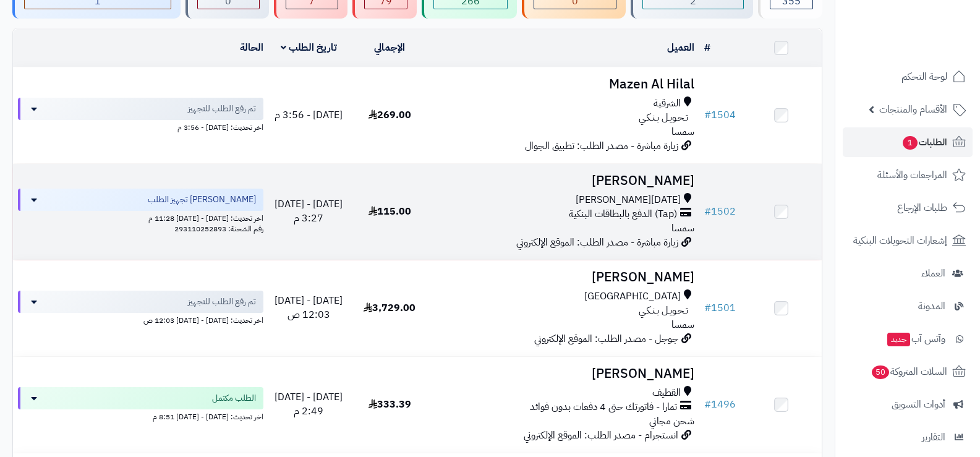 Image resolution: width=980 pixels, height=457 pixels. What do you see at coordinates (899, 340) in the screenshot?
I see `span: جديد` at bounding box center [899, 340].